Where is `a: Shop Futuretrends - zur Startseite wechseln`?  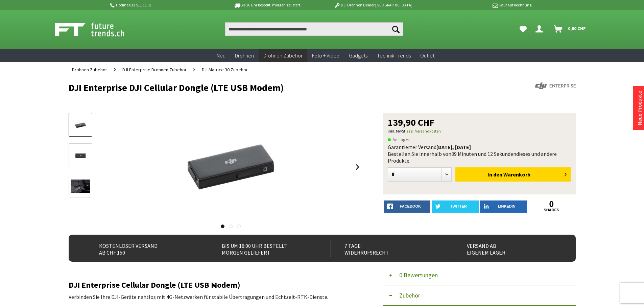 a: Shop Futuretrends - zur Startseite wechseln is located at coordinates (97, 30).